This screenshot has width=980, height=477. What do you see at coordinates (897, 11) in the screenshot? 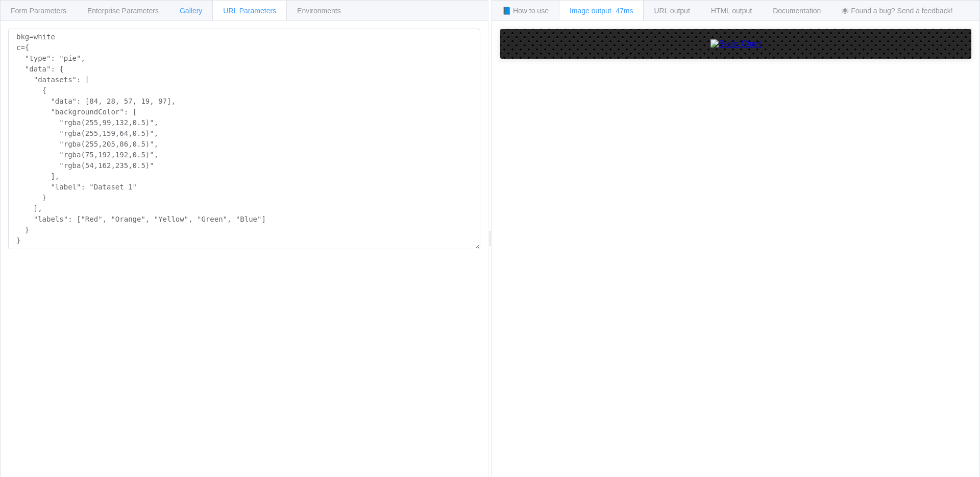
I see `span: 🕷 Found a bug? Send a feedback!` at bounding box center [897, 11].